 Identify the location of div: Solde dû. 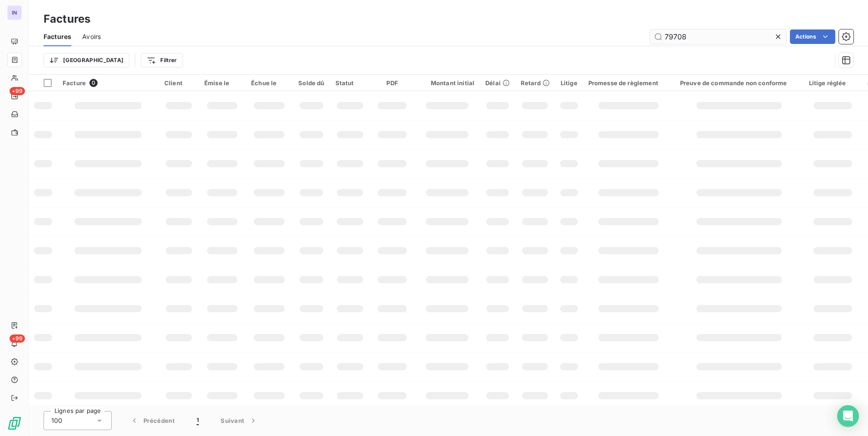
(311, 83).